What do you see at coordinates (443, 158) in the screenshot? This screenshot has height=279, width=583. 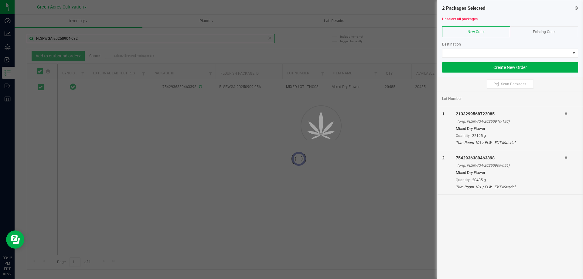 I see `span: 2` at bounding box center [443, 158].